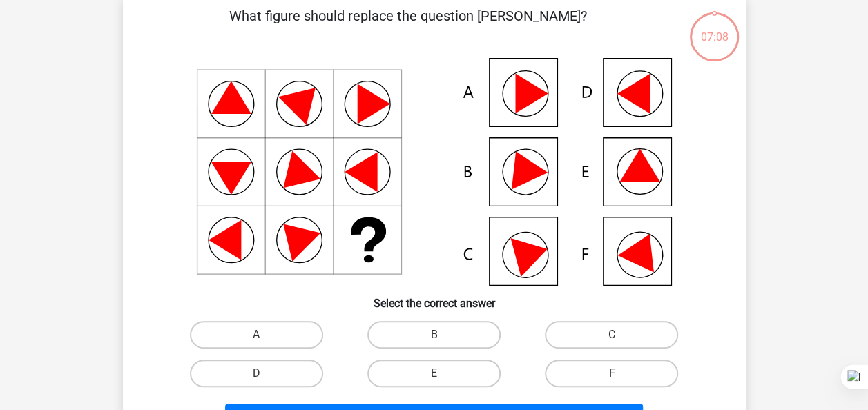  What do you see at coordinates (434, 335) in the screenshot?
I see `label: B` at bounding box center [434, 335].